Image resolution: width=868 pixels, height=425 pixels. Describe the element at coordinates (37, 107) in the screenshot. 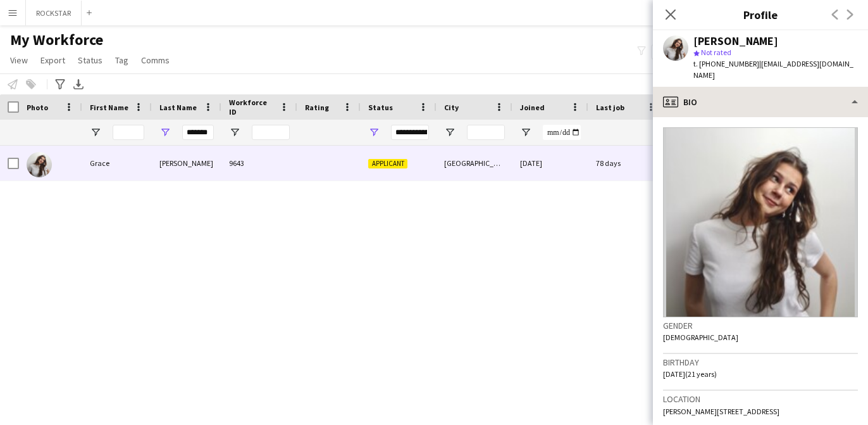

I see `span: Photo` at that location.